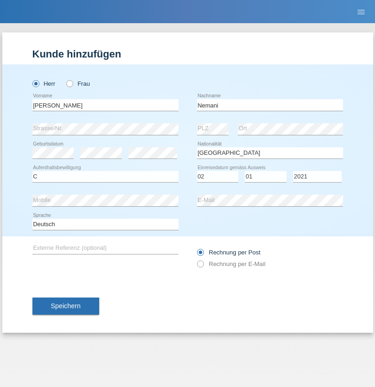 This screenshot has height=387, width=375. I want to click on i: menu, so click(361, 12).